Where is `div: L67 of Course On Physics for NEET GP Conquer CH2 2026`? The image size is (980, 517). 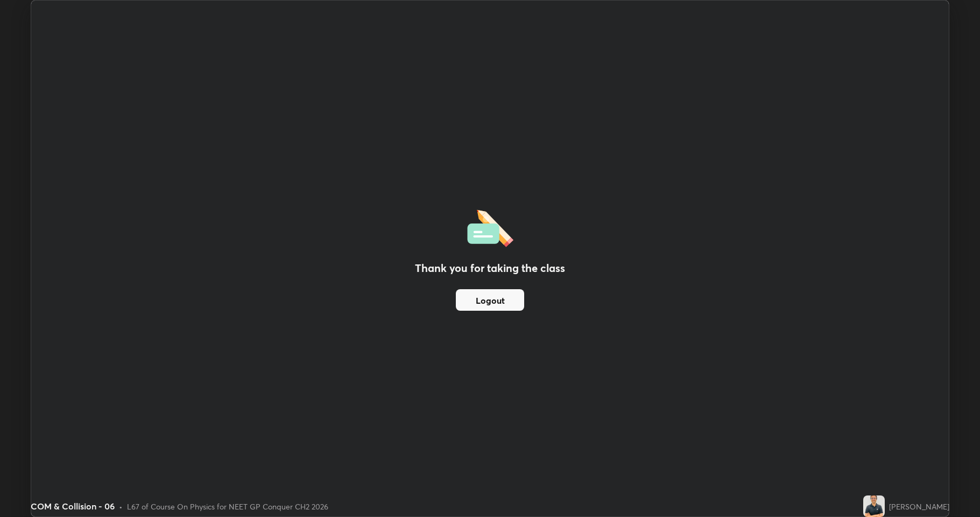 div: L67 of Course On Physics for NEET GP Conquer CH2 2026 is located at coordinates (228, 506).